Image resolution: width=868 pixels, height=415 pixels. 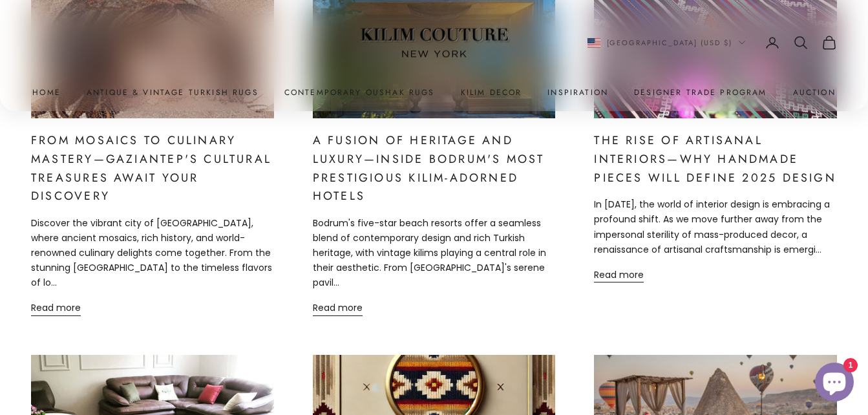 I want to click on a: Antique & Vintage Turkish Rugs, so click(x=172, y=93).